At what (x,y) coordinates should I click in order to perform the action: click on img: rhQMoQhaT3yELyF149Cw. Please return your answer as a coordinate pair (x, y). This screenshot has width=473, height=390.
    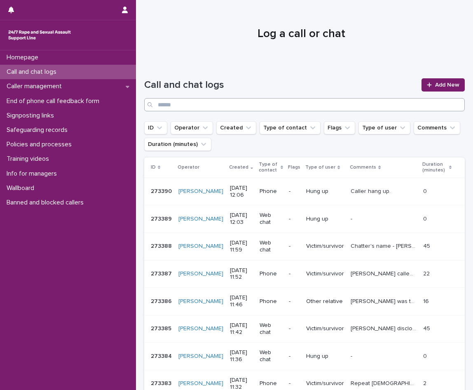
    Looking at the image, I should click on (40, 35).